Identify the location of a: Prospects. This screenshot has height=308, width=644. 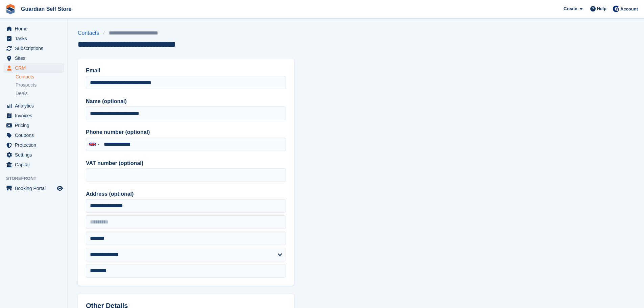
(39, 85).